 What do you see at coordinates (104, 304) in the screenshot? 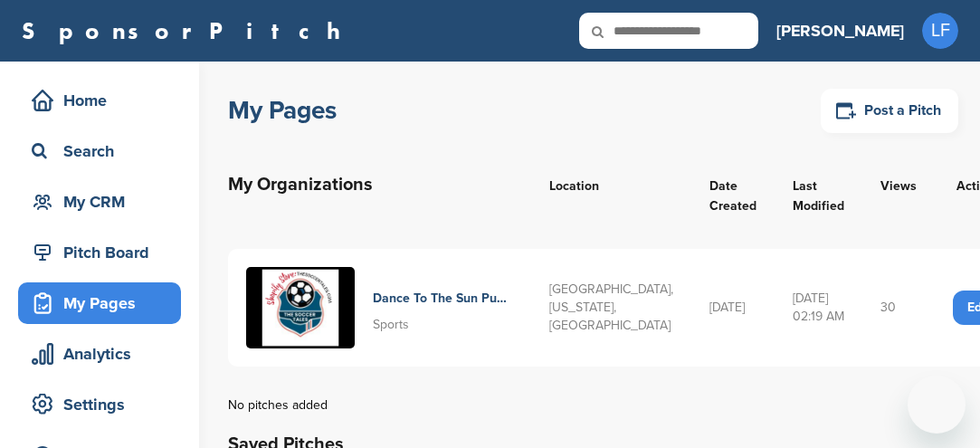
I see `div: My Pages` at bounding box center [104, 304].